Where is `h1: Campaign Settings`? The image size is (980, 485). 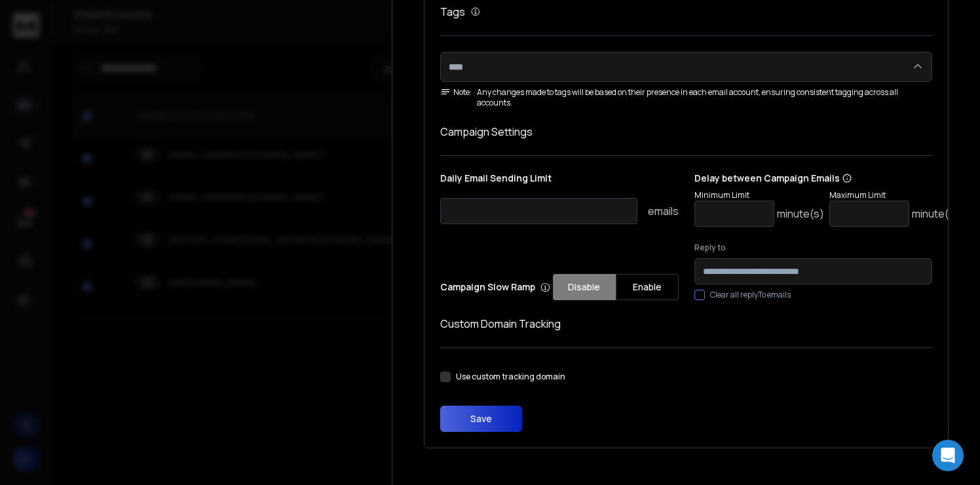
h1: Campaign Settings is located at coordinates (686, 132).